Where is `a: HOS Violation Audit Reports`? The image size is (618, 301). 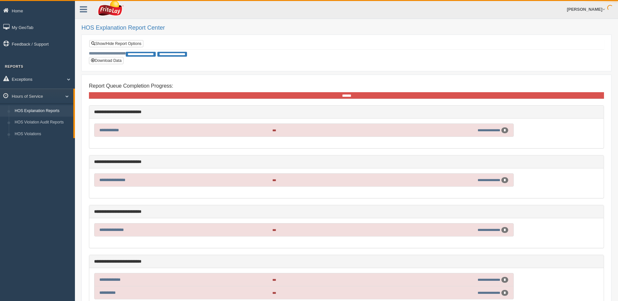
a: HOS Violation Audit Reports is located at coordinates (42, 122).